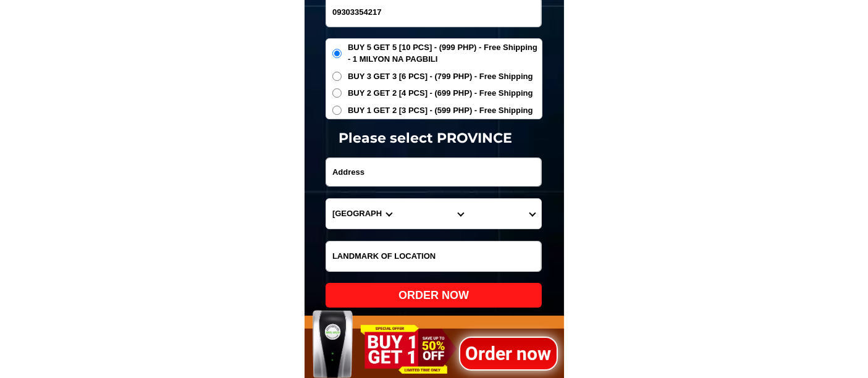  What do you see at coordinates (434, 214) in the screenshot?
I see `select: Select district` at bounding box center [434, 214].